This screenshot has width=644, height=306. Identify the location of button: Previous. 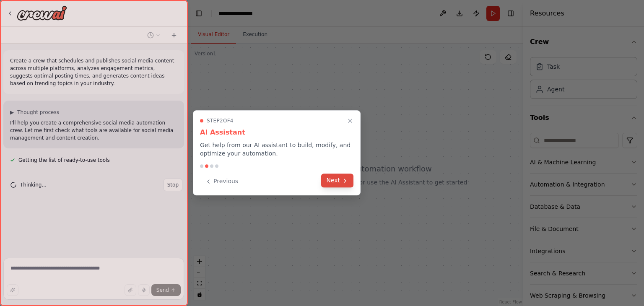
(222, 181).